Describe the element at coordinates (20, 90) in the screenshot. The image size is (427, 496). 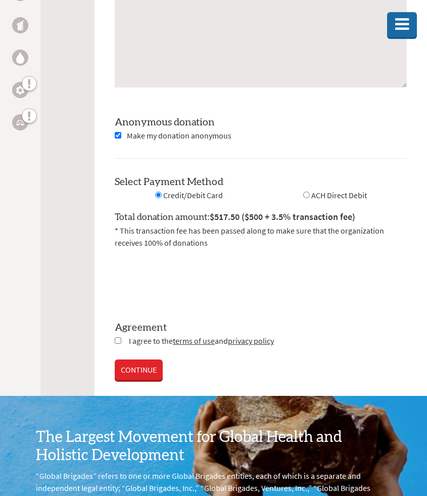
I see `div: Engineering` at that location.